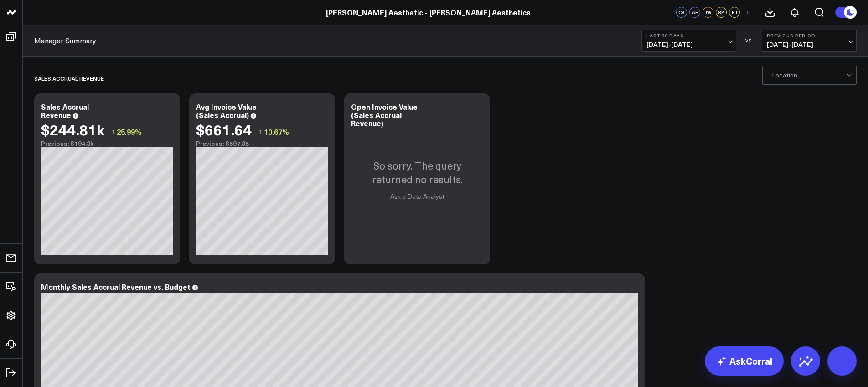  I want to click on span: 10.67%, so click(276, 132).